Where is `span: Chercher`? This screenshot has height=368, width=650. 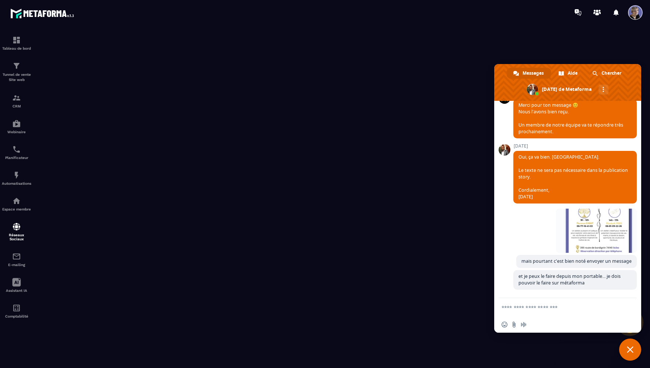 span: Chercher is located at coordinates (612, 73).